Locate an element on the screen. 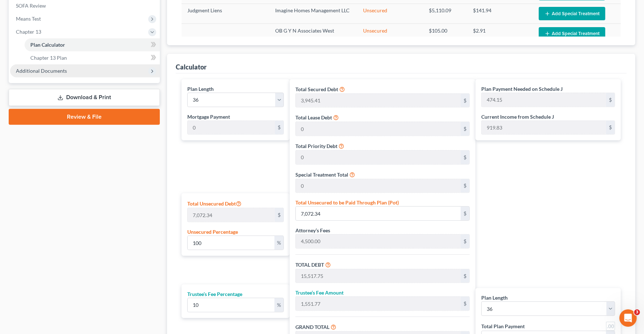 Image resolution: width=644 pixels, height=334 pixels. span: Means Test is located at coordinates (29, 18).